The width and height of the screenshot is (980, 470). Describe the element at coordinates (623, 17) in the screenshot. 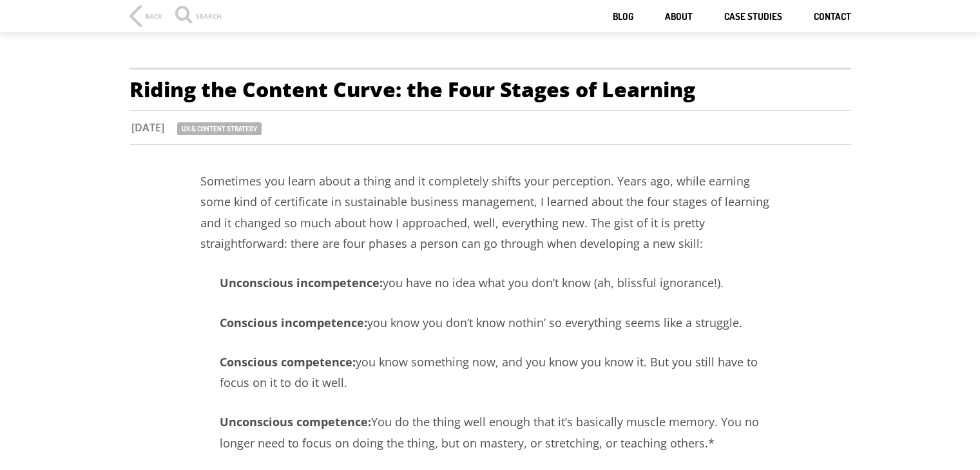

I see `a: Blog` at that location.